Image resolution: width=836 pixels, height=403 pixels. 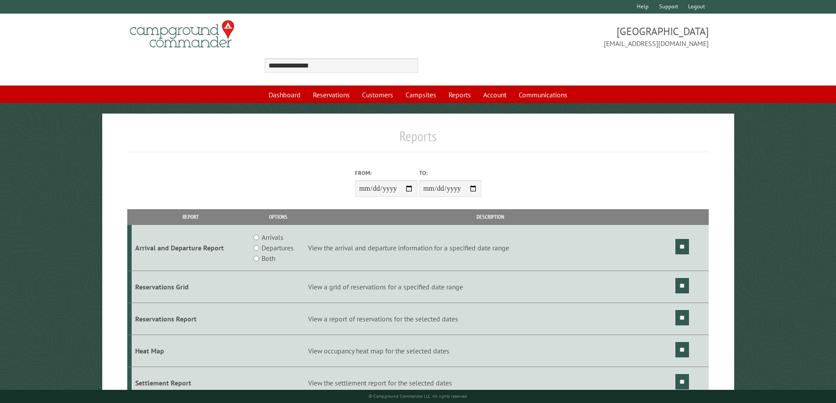 What do you see at coordinates (418, 140) in the screenshot?
I see `h1: Reports` at bounding box center [418, 140].